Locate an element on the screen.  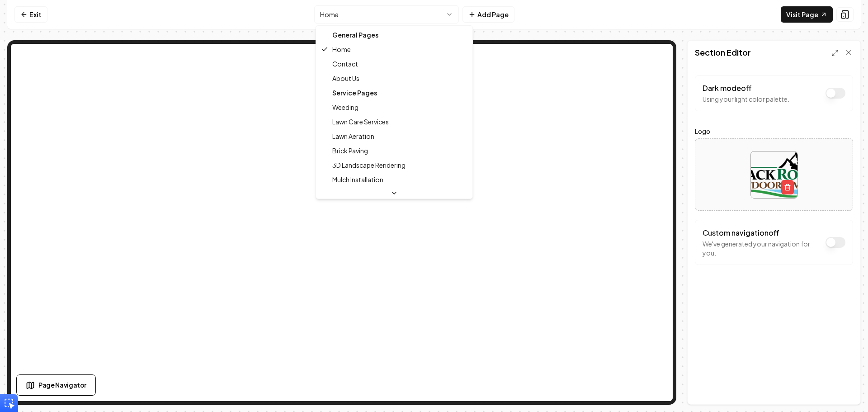
span: Home is located at coordinates (341, 50).